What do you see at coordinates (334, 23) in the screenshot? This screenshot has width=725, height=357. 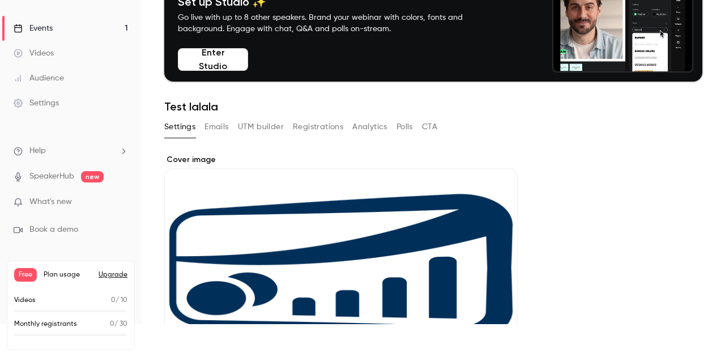 I see `p: Go live with up to 8 other speakers. Brand your webinar with colors, fonts and background. Engage...` at bounding box center [334, 23].